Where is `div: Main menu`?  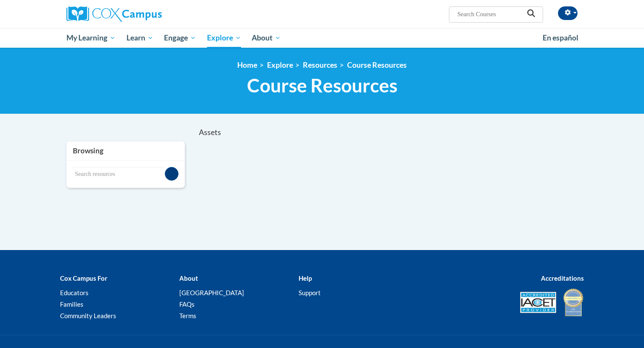
div: Main menu is located at coordinates (322, 38).